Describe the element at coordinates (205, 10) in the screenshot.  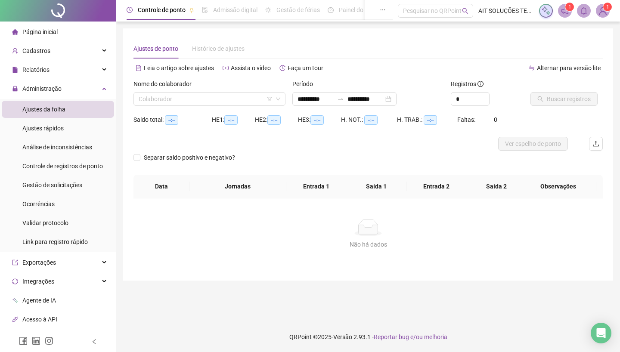
I see `span: file-done` at that location.